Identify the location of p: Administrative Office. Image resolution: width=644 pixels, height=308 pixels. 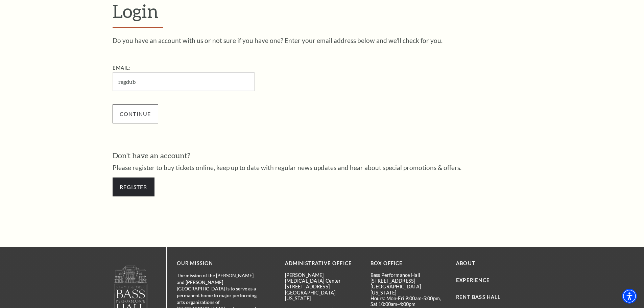
(322, 264).